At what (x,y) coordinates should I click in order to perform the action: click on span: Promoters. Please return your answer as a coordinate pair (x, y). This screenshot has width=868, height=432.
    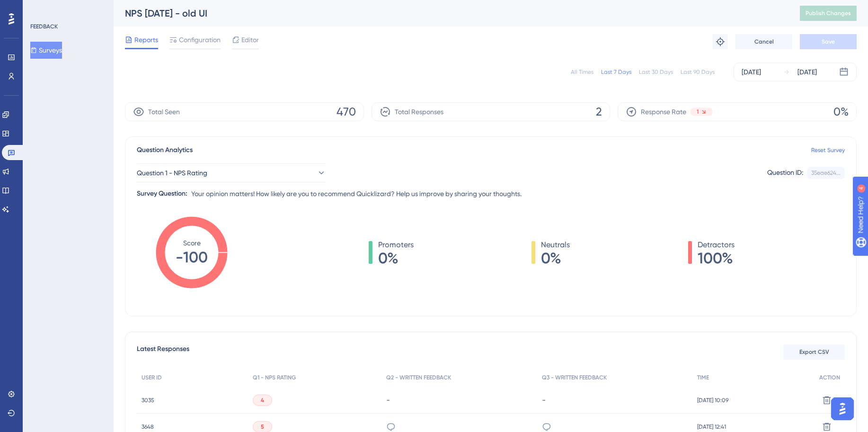
    Looking at the image, I should click on (396, 245).